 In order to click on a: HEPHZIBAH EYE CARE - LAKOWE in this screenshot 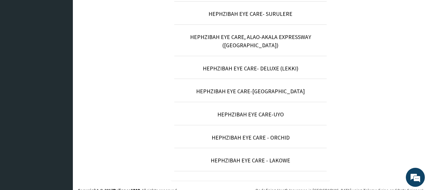, I will do `click(250, 160)`.